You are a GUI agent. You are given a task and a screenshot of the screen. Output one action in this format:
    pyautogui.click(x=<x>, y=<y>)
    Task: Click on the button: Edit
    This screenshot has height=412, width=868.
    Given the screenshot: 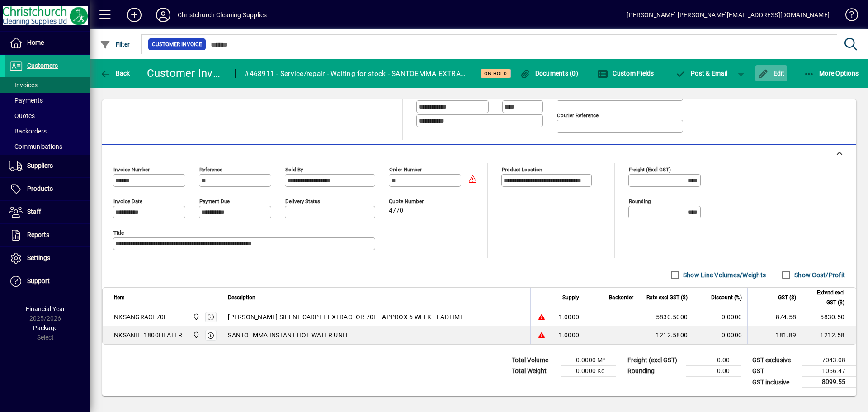 What is the action you would take?
    pyautogui.click(x=771, y=73)
    